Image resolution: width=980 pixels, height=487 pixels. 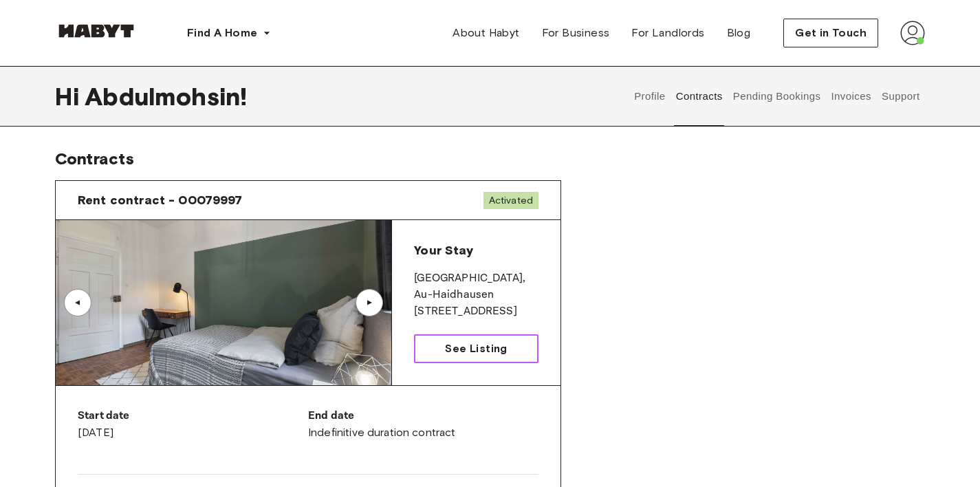 What do you see at coordinates (511, 201) in the screenshot?
I see `span: Activated` at bounding box center [511, 201].